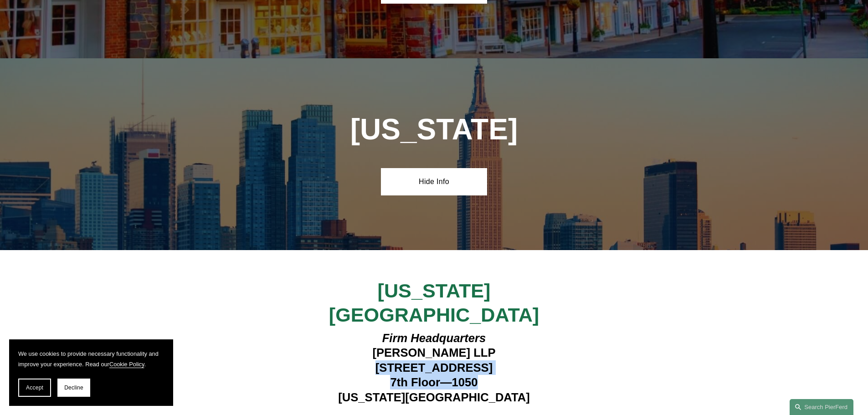  I want to click on button: Decline, so click(74, 387).